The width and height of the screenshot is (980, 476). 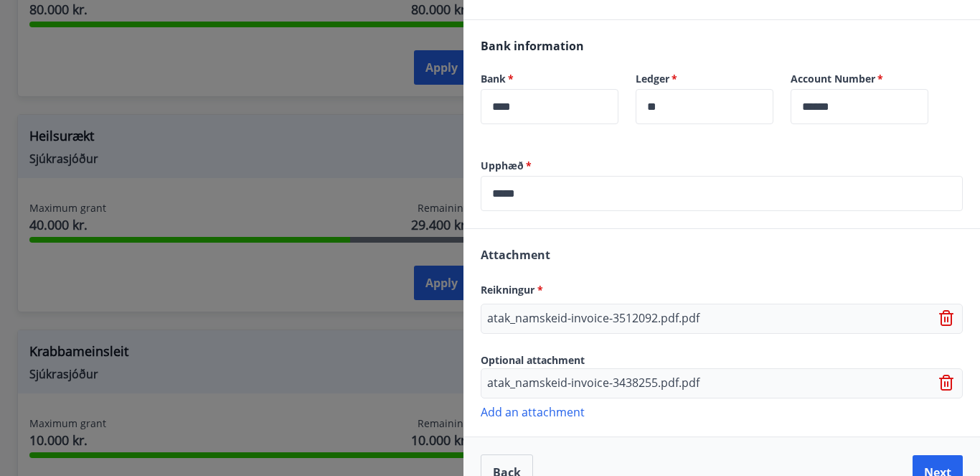 I want to click on label: Upphæð, so click(x=721, y=166).